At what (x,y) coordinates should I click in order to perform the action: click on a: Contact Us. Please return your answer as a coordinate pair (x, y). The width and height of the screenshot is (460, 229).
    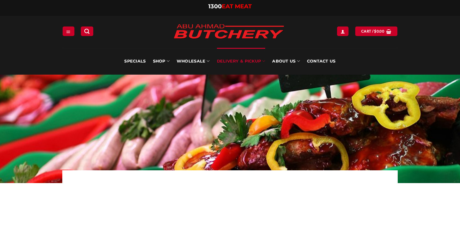
    Looking at the image, I should click on (321, 61).